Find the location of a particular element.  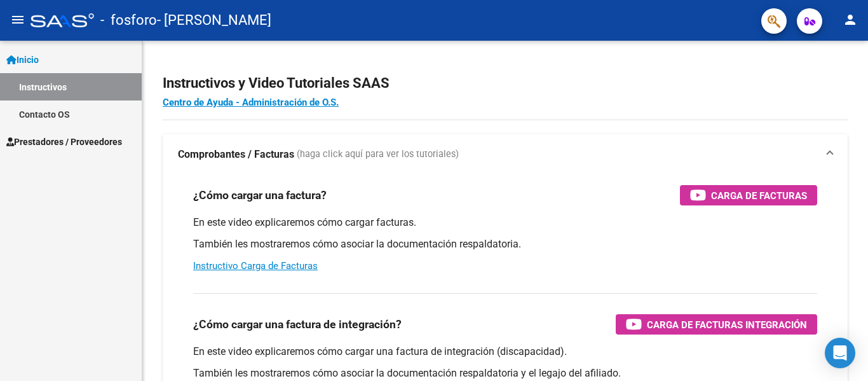

span: Carga de Facturas is located at coordinates (759, 195).